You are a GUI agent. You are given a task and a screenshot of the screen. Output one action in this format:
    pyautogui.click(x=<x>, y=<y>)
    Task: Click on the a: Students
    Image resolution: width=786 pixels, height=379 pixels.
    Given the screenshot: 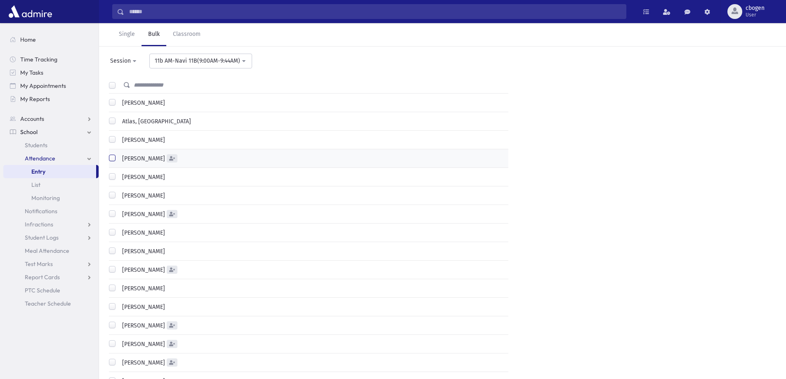 What is the action you would take?
    pyautogui.click(x=51, y=145)
    